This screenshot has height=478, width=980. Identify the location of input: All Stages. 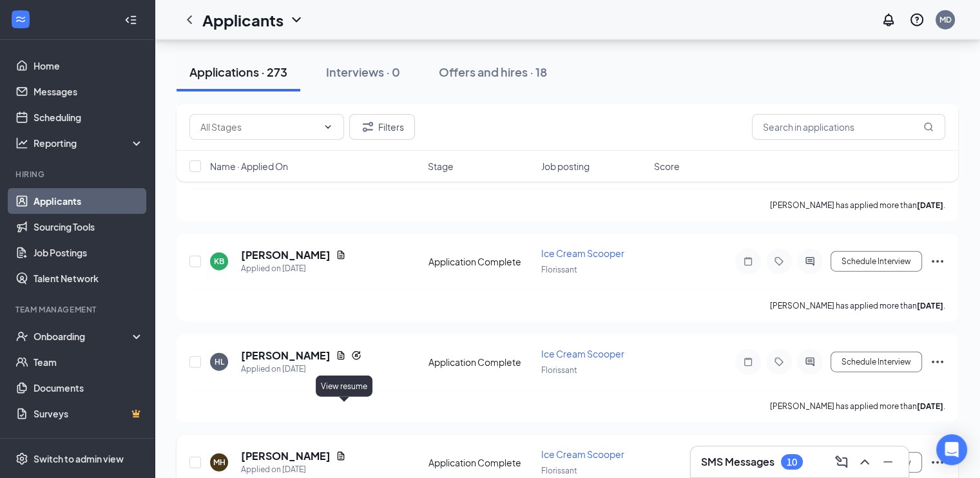
(259, 127).